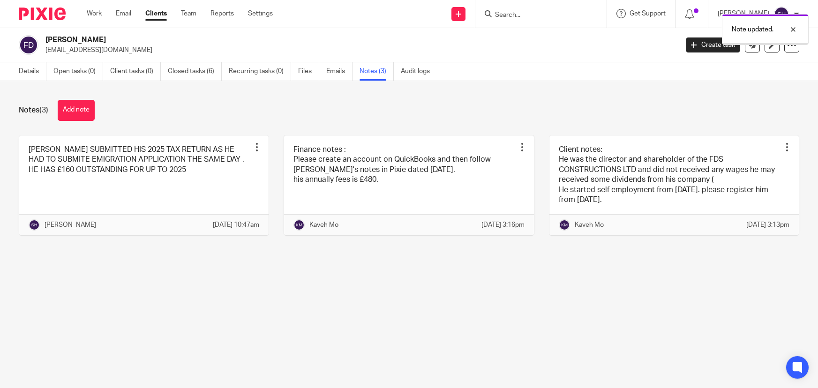  I want to click on a: Settings, so click(260, 14).